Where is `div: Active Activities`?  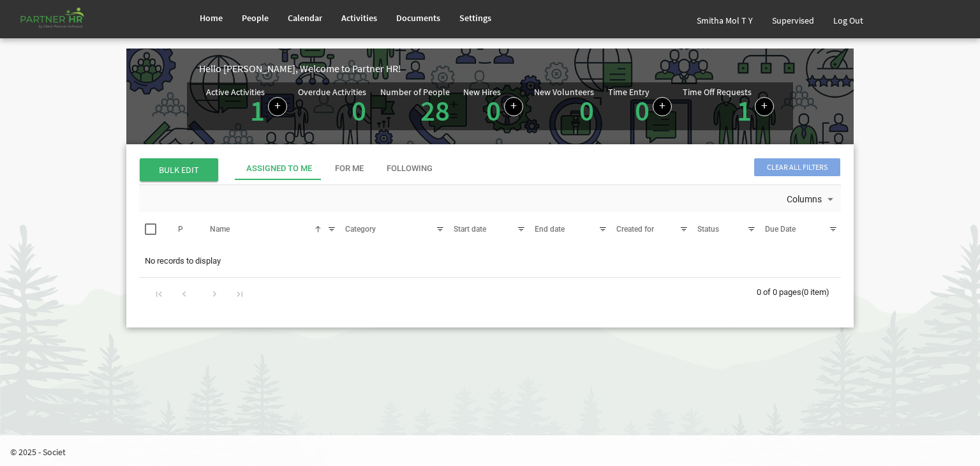
div: Active Activities is located at coordinates (236, 92).